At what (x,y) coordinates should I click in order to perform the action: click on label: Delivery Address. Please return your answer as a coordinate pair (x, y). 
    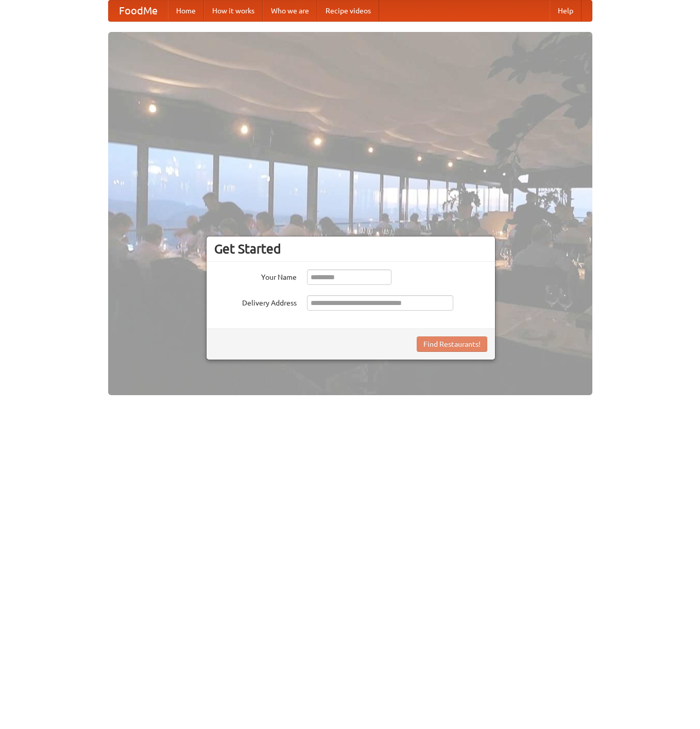
    Looking at the image, I should click on (256, 302).